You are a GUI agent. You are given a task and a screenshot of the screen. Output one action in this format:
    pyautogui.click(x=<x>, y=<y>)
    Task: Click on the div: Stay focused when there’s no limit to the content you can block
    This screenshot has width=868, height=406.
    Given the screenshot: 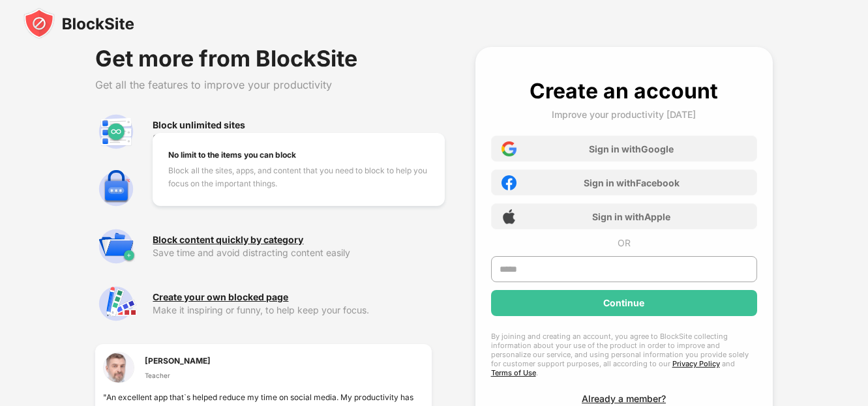 What is the action you would take?
    pyautogui.click(x=292, y=138)
    